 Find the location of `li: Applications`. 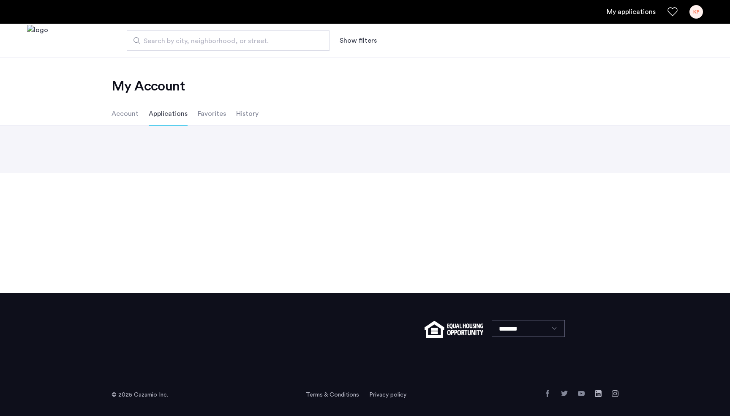

li: Applications is located at coordinates (168, 114).